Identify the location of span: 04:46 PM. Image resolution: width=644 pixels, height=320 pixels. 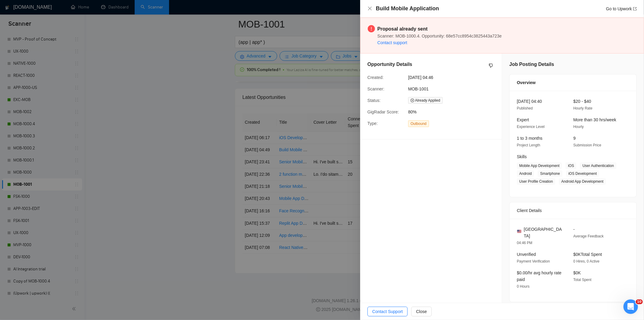
(524, 243).